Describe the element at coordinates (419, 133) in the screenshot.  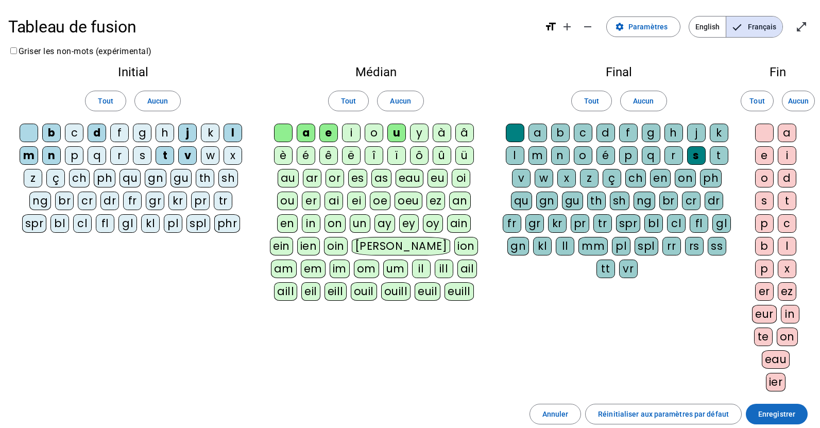
I see `div: y` at that location.